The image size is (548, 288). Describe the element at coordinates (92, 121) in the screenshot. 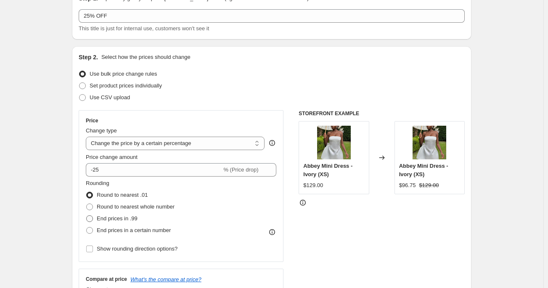

I see `h3: Price` at that location.